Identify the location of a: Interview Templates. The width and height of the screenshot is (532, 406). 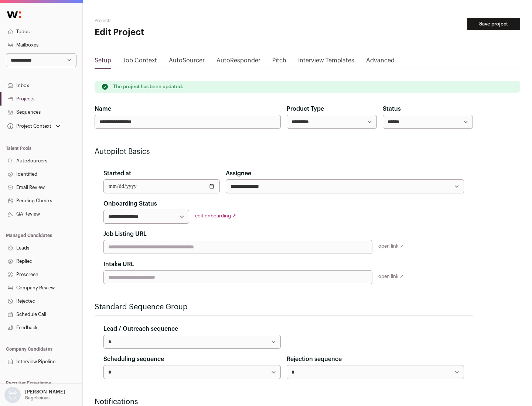
(326, 62).